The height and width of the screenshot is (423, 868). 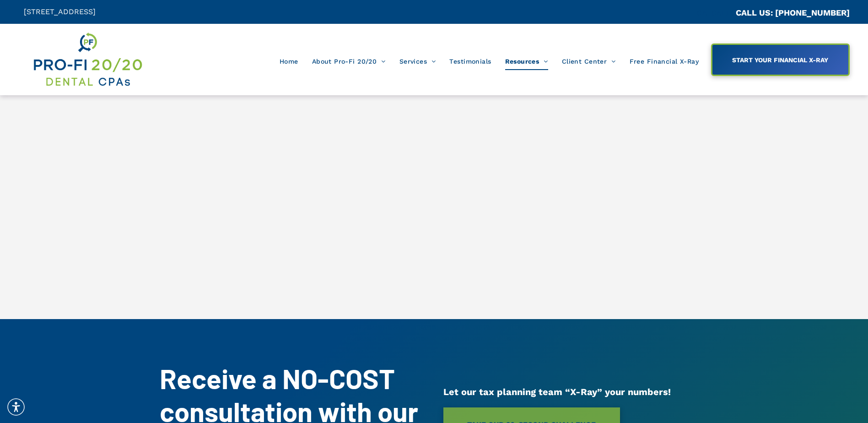 I want to click on a: Services, so click(x=418, y=61).